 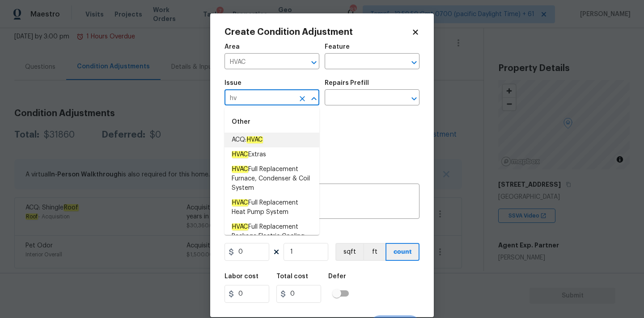 I want to click on h5: Issue, so click(x=233, y=83).